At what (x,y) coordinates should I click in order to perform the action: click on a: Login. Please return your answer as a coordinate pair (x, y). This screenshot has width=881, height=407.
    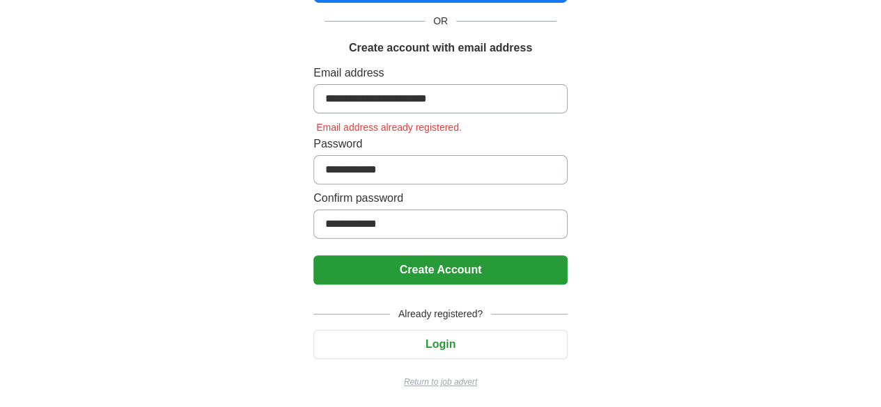
    Looking at the image, I should click on (440, 344).